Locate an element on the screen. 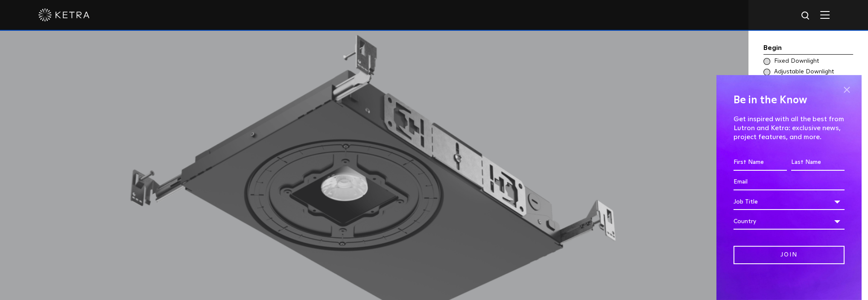 The width and height of the screenshot is (868, 300). p: Get inspired with all the best from Lutron and Ketra: exclusive news, project features, and more. is located at coordinates (789, 128).